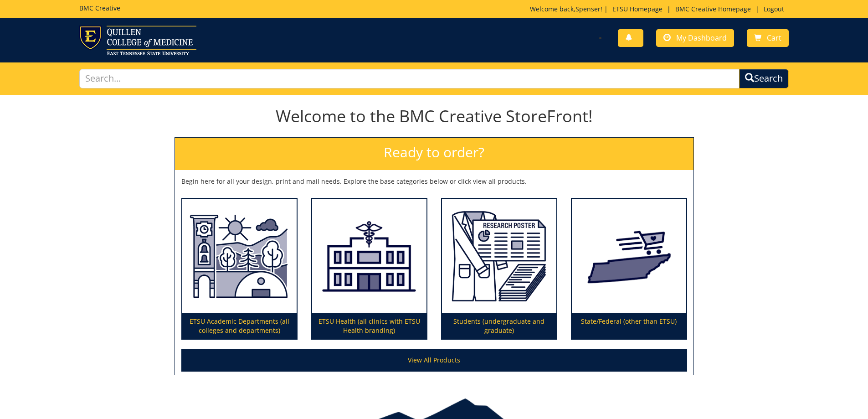  Describe the element at coordinates (498, 326) in the screenshot. I see `p: Students (undergraduate and graduate)` at that location.